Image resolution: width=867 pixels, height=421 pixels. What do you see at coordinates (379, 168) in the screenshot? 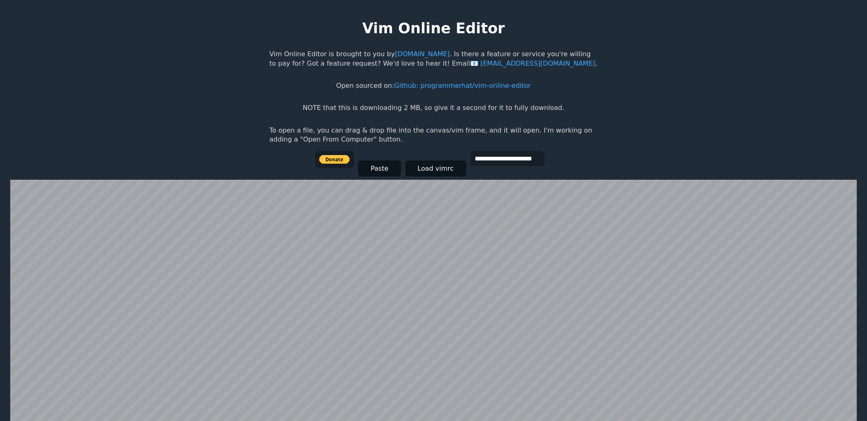
I see `button: Paste` at bounding box center [379, 168].